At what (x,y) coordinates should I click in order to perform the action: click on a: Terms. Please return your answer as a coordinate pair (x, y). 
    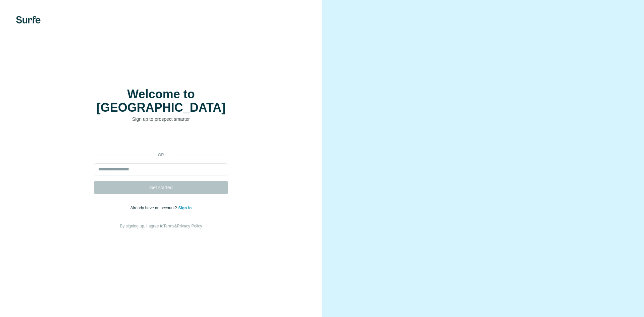
    Looking at the image, I should click on (169, 226).